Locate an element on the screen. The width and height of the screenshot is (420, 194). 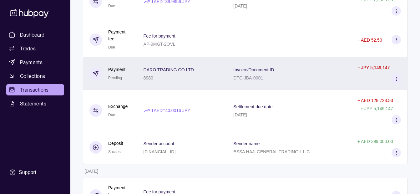
a: Payments is located at coordinates (35, 62).